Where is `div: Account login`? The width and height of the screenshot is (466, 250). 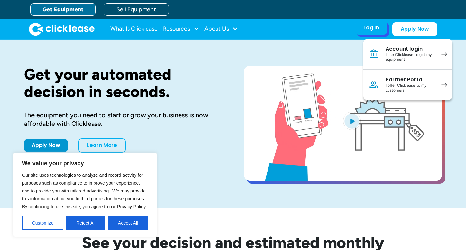
div: Account login is located at coordinates (410, 49).